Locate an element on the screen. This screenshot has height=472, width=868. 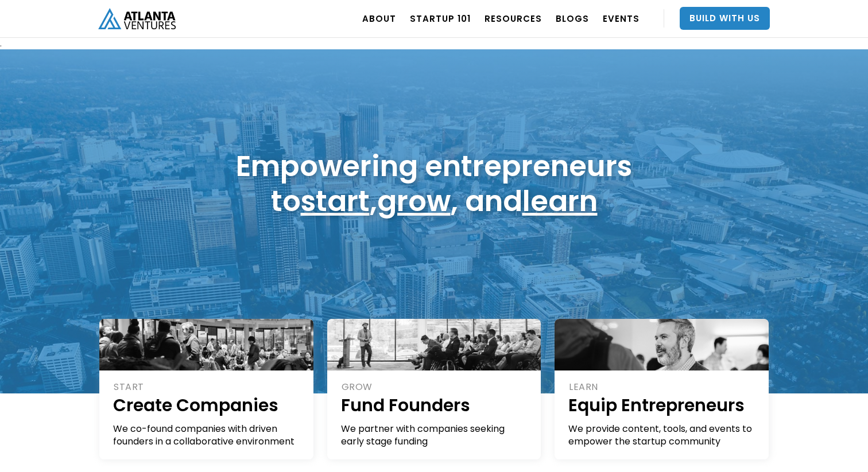
a: learn is located at coordinates (559, 200).